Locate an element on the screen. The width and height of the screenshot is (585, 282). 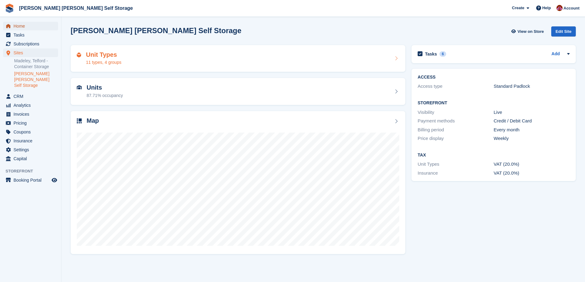
span: Help is located at coordinates (546, 8).